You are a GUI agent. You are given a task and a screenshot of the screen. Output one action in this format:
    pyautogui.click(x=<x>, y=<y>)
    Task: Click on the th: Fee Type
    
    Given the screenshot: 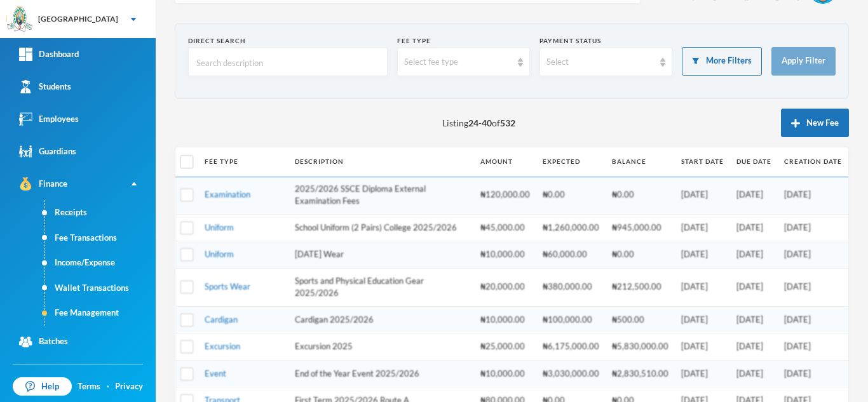 What is the action you would take?
    pyautogui.click(x=243, y=161)
    